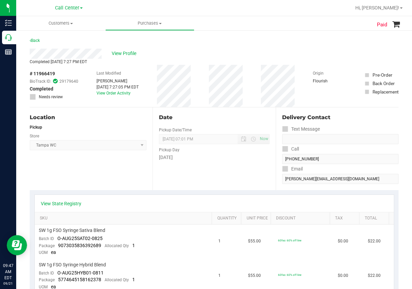 This screenshot has width=412, height=289. What do you see at coordinates (43, 252) in the screenshot?
I see `span: UOM` at bounding box center [43, 252].